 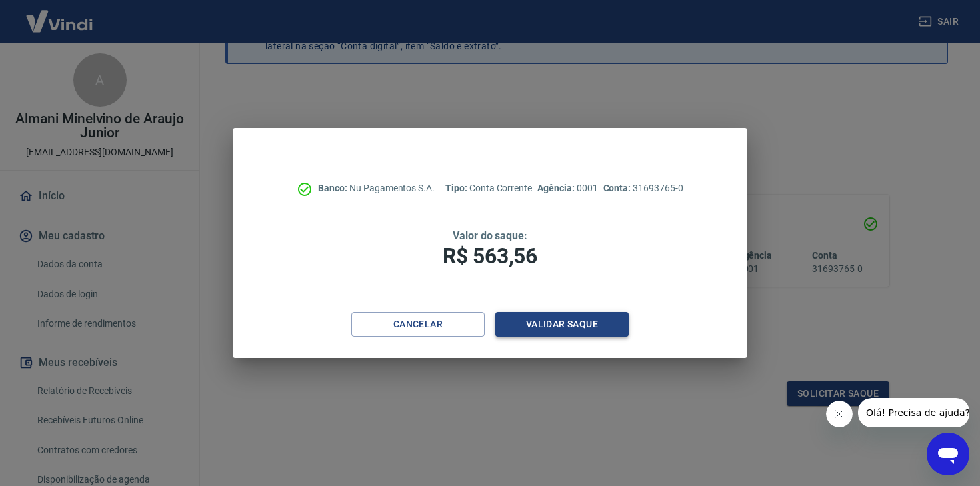 I want to click on span: R$ 563,56, so click(x=490, y=256).